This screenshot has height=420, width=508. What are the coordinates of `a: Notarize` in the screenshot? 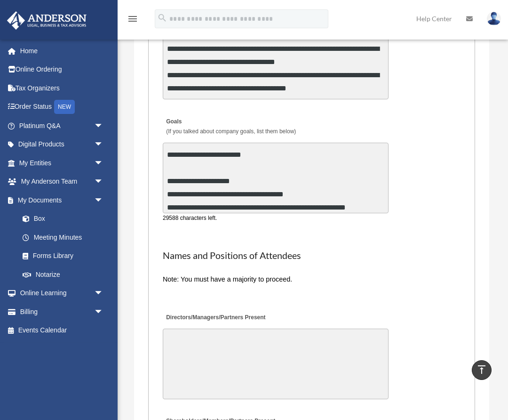 It's located at (65, 274).